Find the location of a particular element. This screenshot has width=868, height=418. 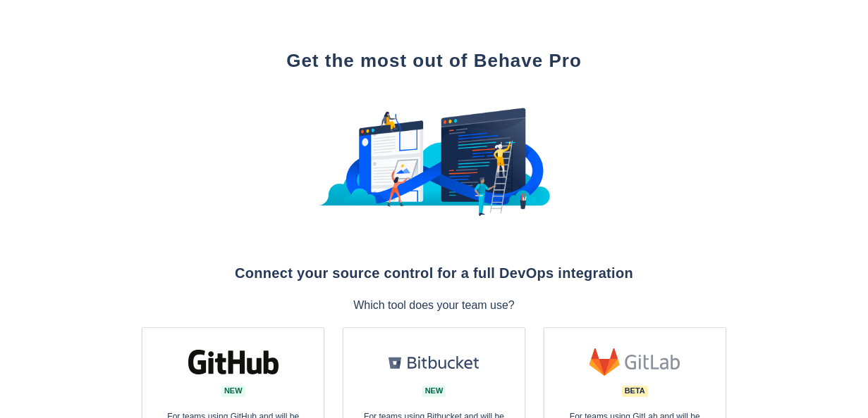

img: svg+xml;base64,PHN2ZyB4bWxucz0iaHR0cDovL3d3dy53My5vcmcvMjAwMC9zdmciIGRhdGEtbmFtZT0ibG9nbyBhcnQiIH... is located at coordinates (635, 362).